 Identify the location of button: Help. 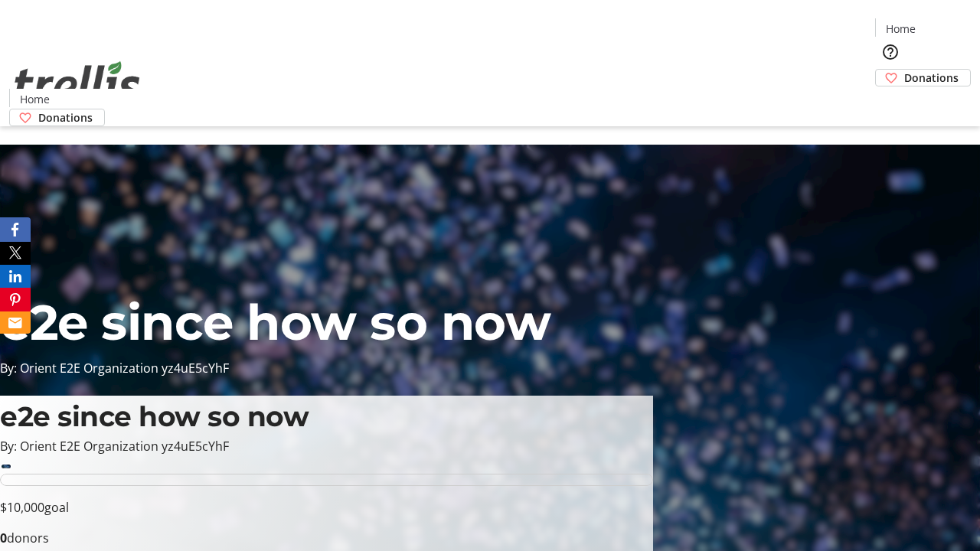
(890, 52).